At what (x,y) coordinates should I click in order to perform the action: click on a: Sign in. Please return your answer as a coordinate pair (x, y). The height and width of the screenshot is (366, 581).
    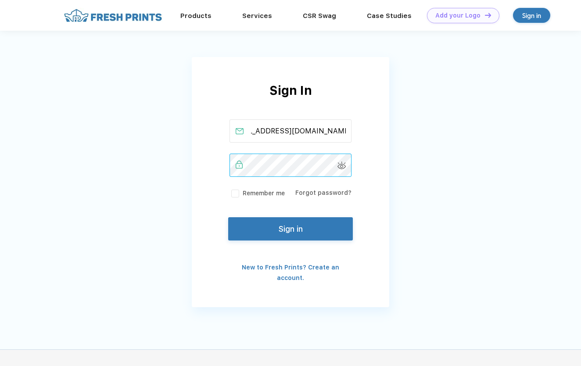
    Looking at the image, I should click on (531, 15).